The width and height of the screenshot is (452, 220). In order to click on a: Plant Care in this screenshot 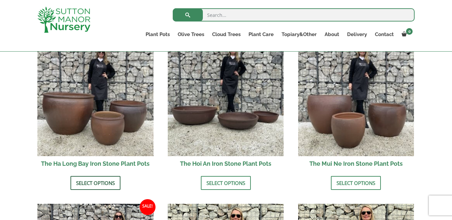, I will do `click(261, 34)`.